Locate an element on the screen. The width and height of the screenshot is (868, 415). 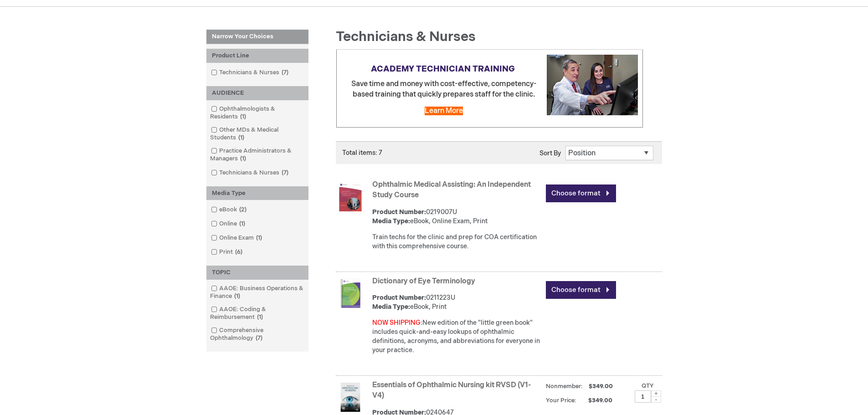
a: Learn More is located at coordinates (444, 111).